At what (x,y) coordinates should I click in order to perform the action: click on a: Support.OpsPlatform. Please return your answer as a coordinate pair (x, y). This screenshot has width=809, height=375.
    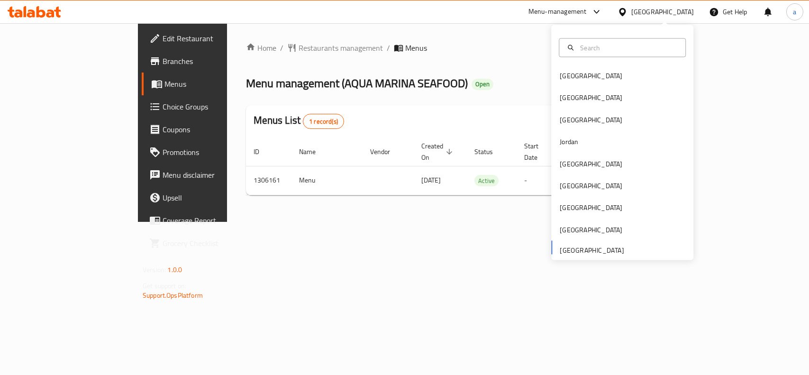
    Looking at the image, I should click on (173, 295).